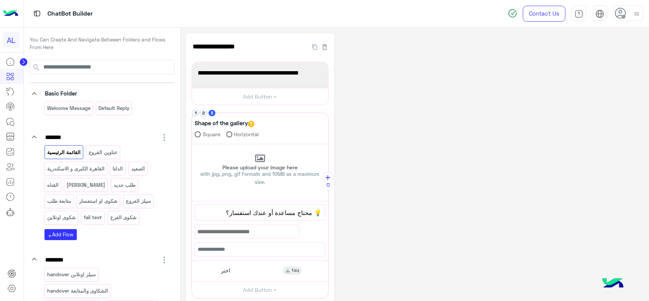 This screenshot has width=649, height=301. What do you see at coordinates (325, 46) in the screenshot?
I see `button: Delete Flow` at bounding box center [325, 46].